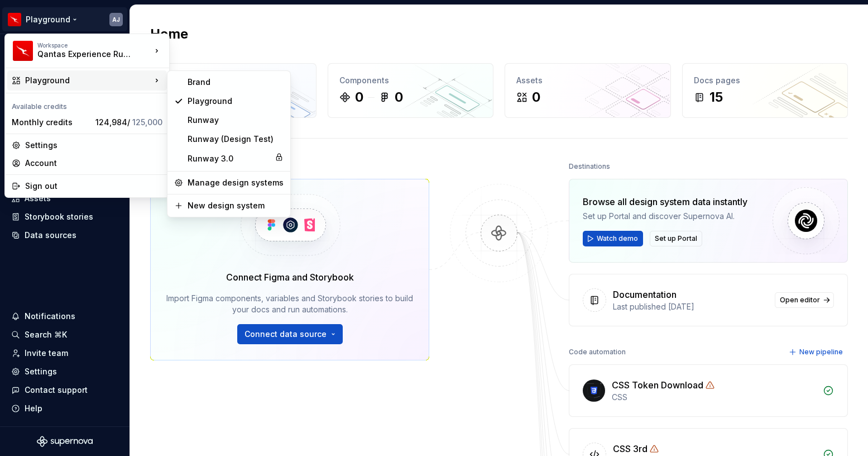  Describe the element at coordinates (129, 122) in the screenshot. I see `span: 124,984 /` at that location.